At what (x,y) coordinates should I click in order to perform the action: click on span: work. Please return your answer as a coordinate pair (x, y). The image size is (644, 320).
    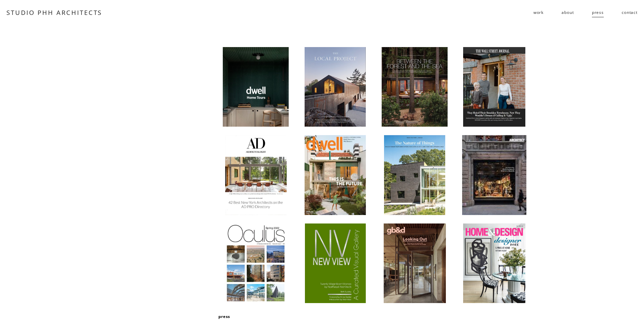
    Looking at the image, I should click on (539, 12).